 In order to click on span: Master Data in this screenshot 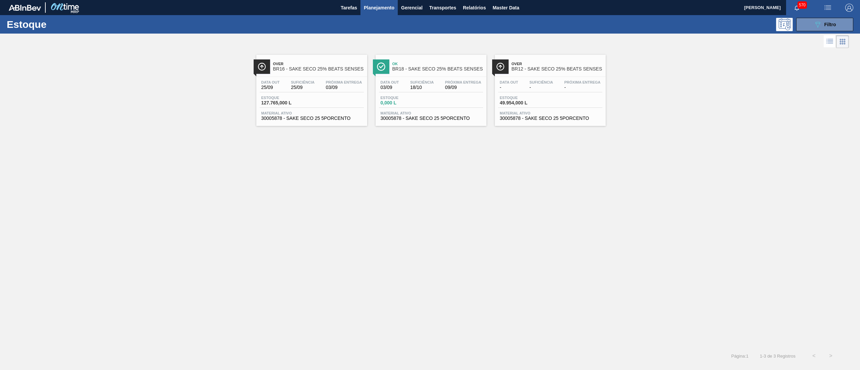, I will do `click(506, 8)`.